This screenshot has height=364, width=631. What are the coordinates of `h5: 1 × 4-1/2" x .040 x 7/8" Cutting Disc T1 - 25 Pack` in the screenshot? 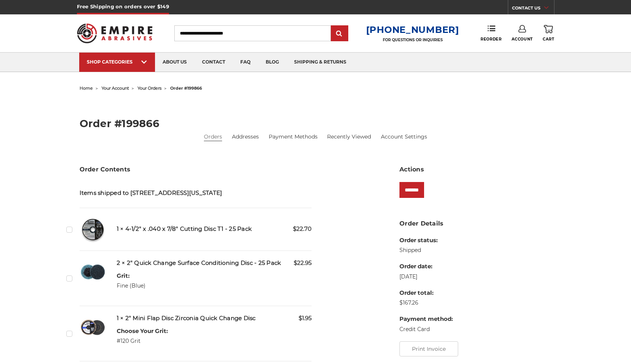 It's located at (214, 229).